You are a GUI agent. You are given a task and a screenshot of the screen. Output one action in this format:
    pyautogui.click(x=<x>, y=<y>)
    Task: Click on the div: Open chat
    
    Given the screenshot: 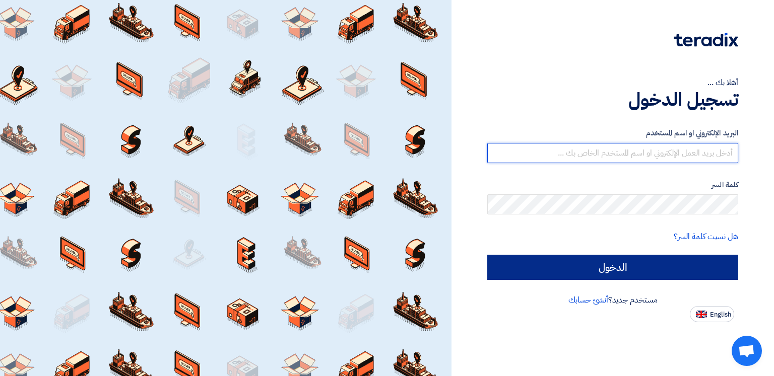 What is the action you would take?
    pyautogui.click(x=747, y=351)
    